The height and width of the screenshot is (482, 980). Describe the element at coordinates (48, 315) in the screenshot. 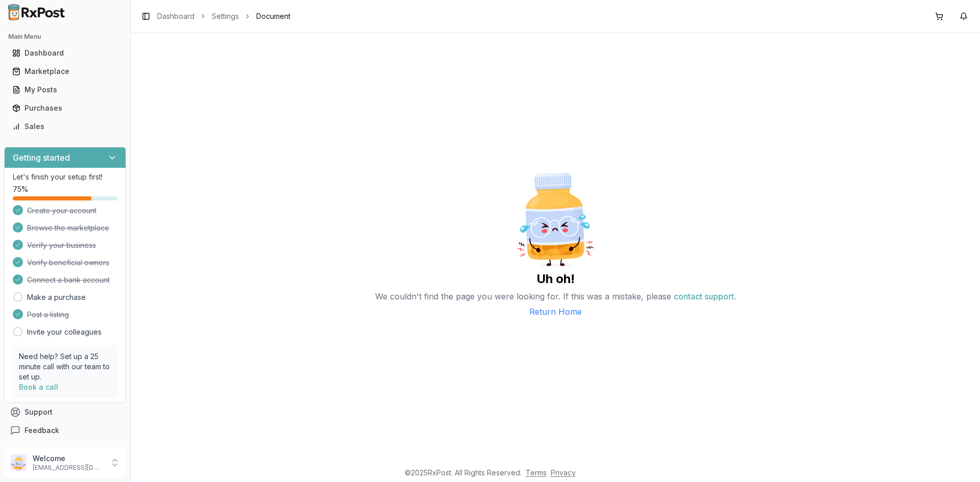

I see `span: Post a listing` at that location.